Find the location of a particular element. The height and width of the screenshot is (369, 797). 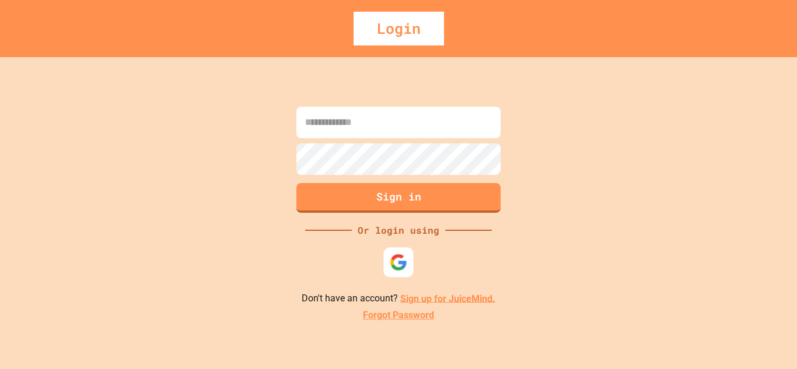

button: Sign in is located at coordinates (399, 198).